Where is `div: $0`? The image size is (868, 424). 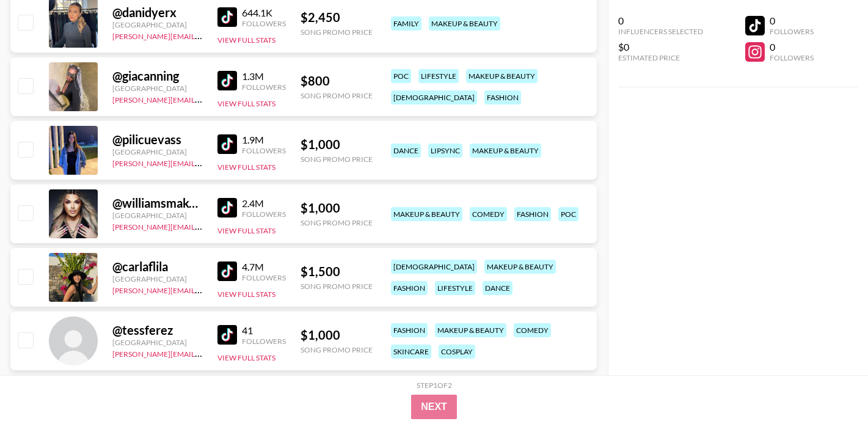
div: $0 is located at coordinates (661, 47).